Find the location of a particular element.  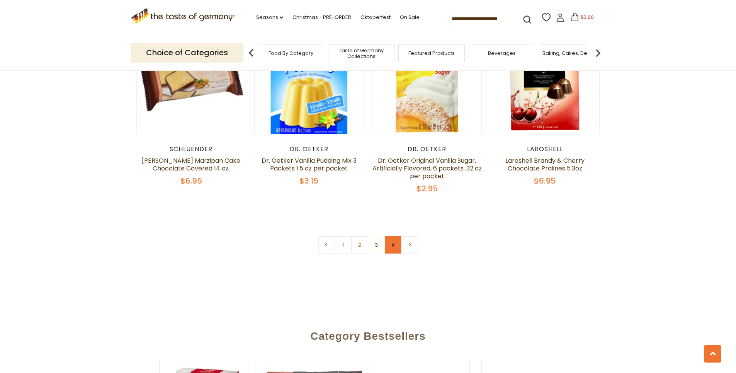

a: 2 is located at coordinates (359, 244).